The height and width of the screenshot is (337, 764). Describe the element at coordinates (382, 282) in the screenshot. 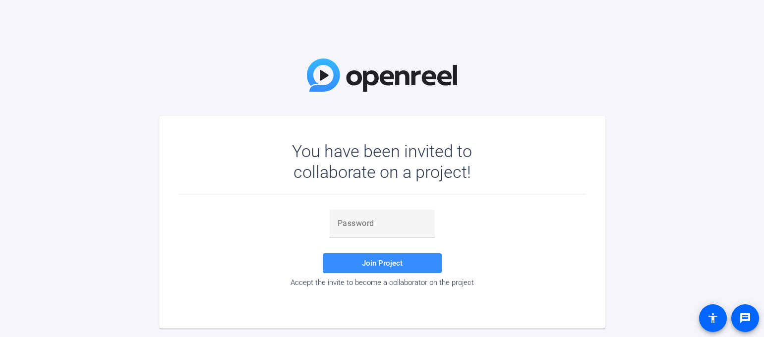

I see `div: Accept the invite to become a collaborator on the project` at that location.